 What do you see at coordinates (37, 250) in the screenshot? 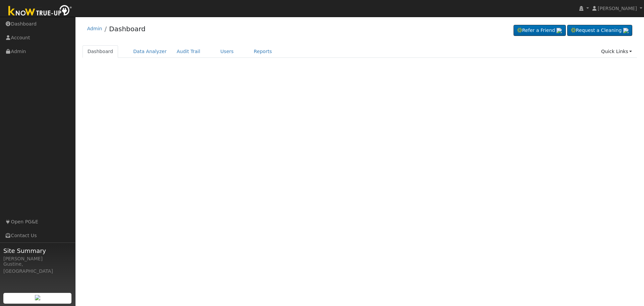
I see `span: Site Summary` at bounding box center [37, 250].